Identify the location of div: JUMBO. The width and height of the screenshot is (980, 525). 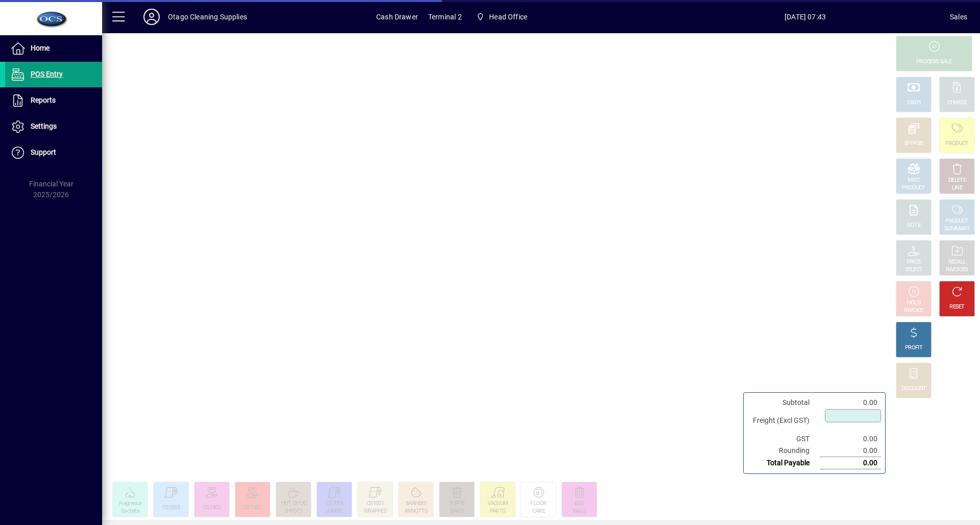
(335, 512).